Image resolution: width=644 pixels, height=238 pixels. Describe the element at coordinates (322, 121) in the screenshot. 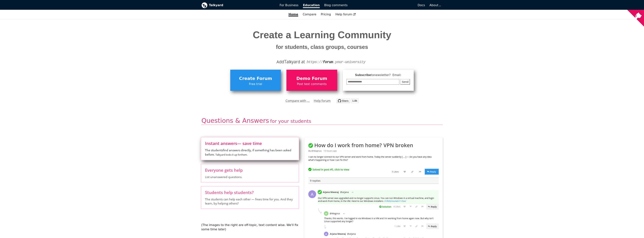

I see `h2: Questions & Answers` at that location.